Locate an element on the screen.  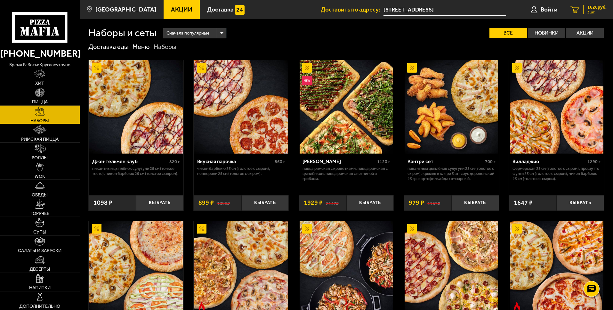
img: Мама Миа is located at coordinates (346, 107).